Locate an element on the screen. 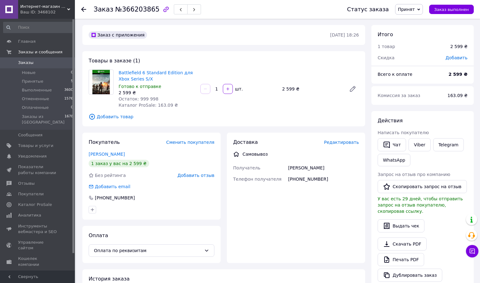 The image size is (480, 283). span: Интернет-магазин "KeyStoreGame" is located at coordinates (44, 7).